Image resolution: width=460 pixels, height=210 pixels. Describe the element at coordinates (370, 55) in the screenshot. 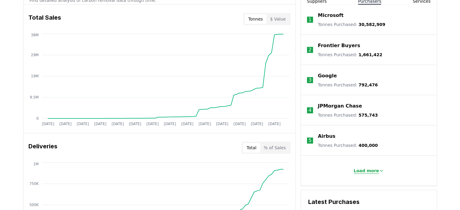

I see `span: 1,661,422` at that location.